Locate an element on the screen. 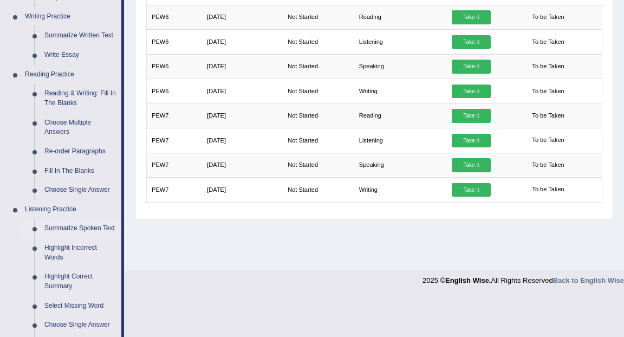 The image size is (624, 337). strong: Back to English Wise is located at coordinates (588, 280).